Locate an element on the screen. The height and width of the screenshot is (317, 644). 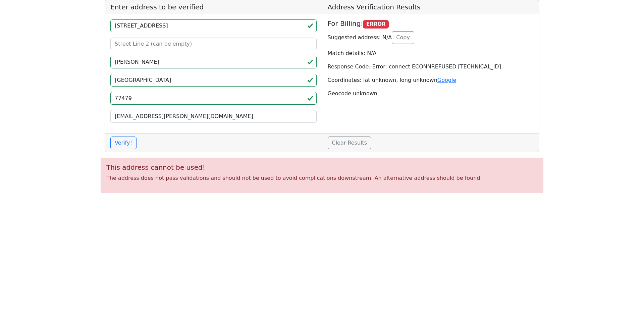
input: Street Line 1 is located at coordinates (213, 26).